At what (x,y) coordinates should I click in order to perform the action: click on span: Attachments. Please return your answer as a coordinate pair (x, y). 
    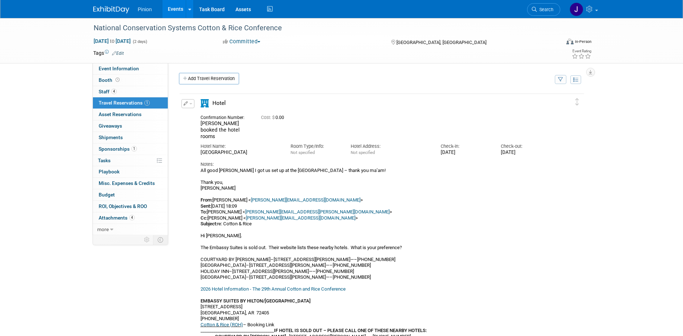
    Looking at the image, I should click on (117, 217).